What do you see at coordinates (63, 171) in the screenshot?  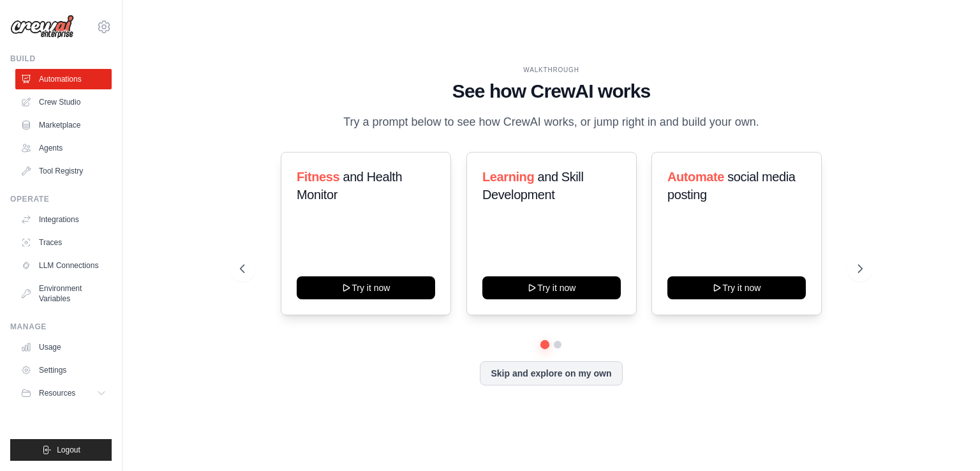 I see `a: Tool Registry` at bounding box center [63, 171].